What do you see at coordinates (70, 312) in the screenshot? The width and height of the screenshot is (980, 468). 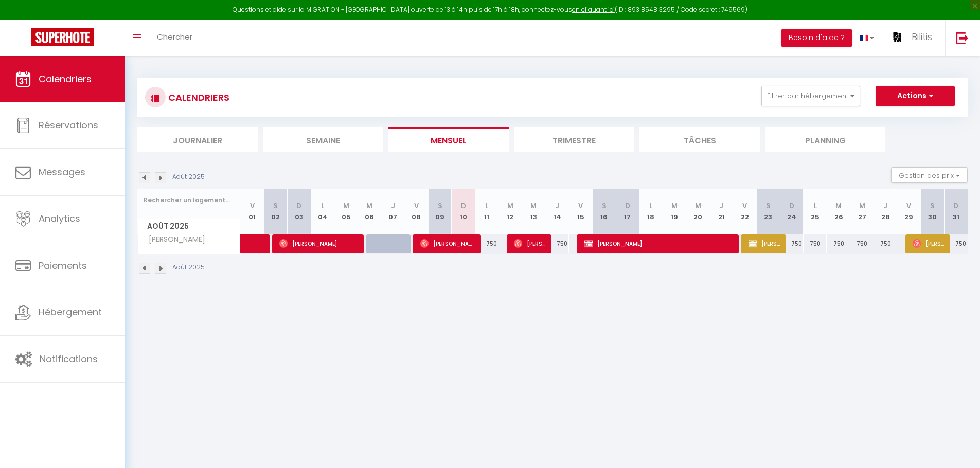 I see `span: Hébergement` at bounding box center [70, 312].